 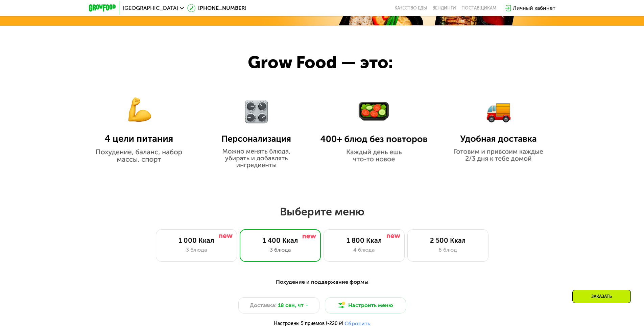 What do you see at coordinates (411, 8) in the screenshot?
I see `a: Качество еды` at bounding box center [411, 8].